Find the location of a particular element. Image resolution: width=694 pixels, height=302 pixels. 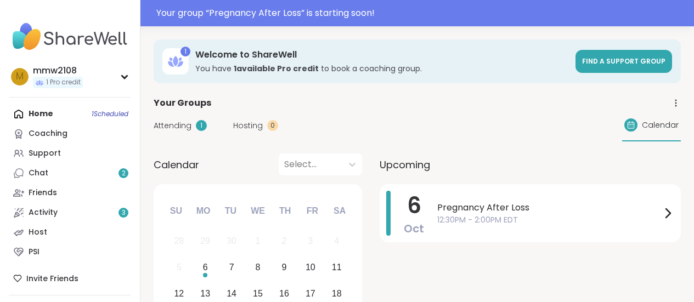

a: Friends is located at coordinates (70, 193).